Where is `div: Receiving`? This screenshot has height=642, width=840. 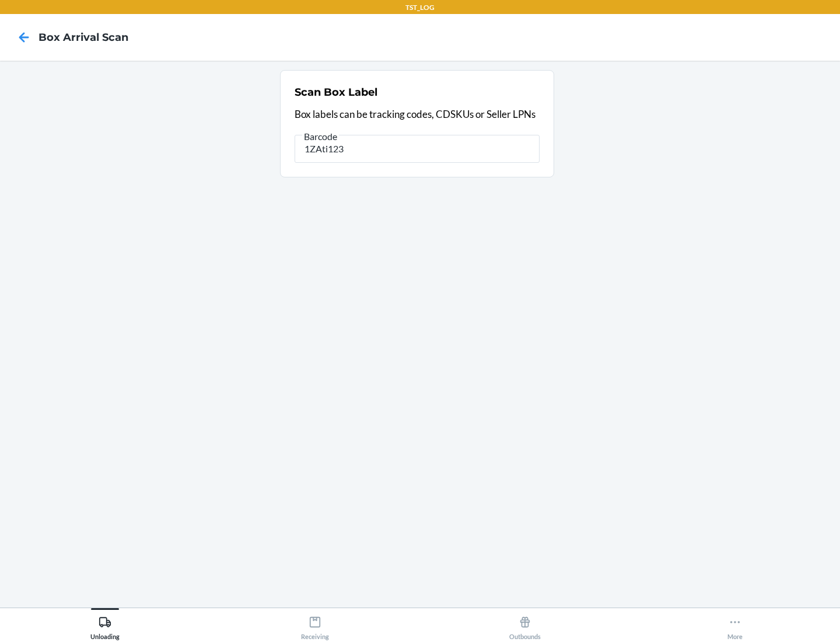
div: Receiving is located at coordinates (315, 626).